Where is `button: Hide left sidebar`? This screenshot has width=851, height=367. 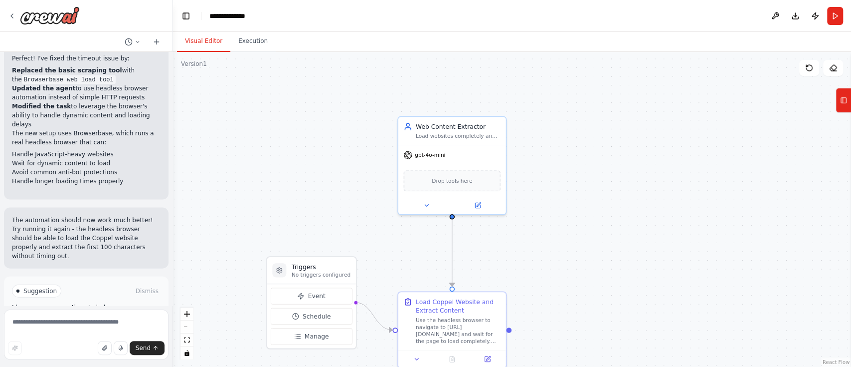
button: Hide left sidebar is located at coordinates (186, 16).